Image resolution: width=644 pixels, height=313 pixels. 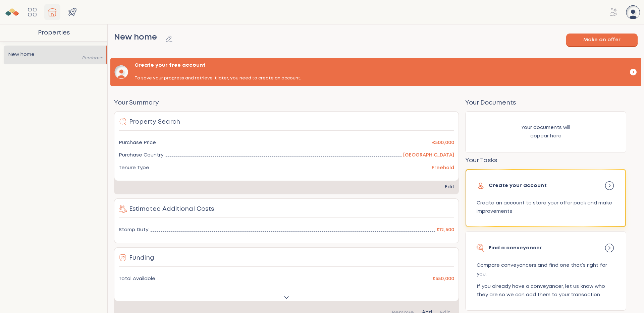 What do you see at coordinates (137, 279) in the screenshot?
I see `p: Total Available` at bounding box center [137, 279].